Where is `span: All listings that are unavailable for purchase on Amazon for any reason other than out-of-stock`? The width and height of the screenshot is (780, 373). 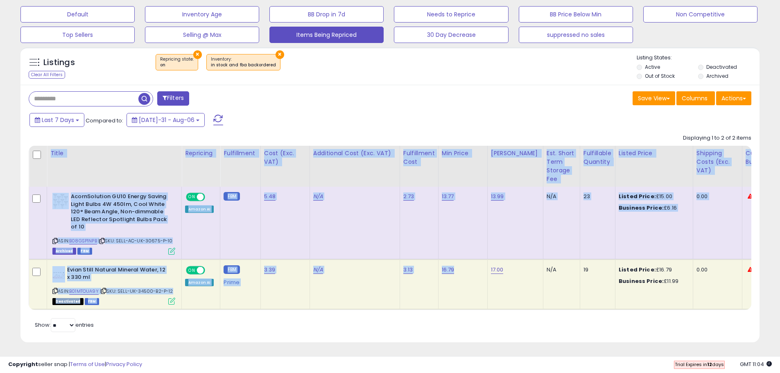
span: All listings that are unavailable for purchase on Amazon for any reason other than out-of-stock is located at coordinates (68, 301).